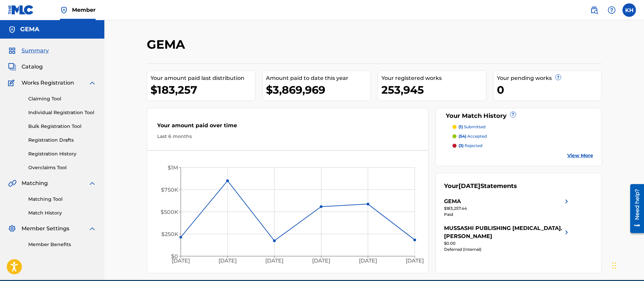 This screenshot has width=644, height=281. I want to click on div: GEMA, so click(453, 202).